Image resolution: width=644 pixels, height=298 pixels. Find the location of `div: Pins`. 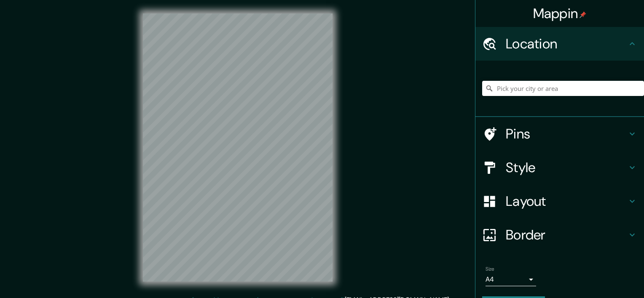

div: Pins is located at coordinates (560, 134).